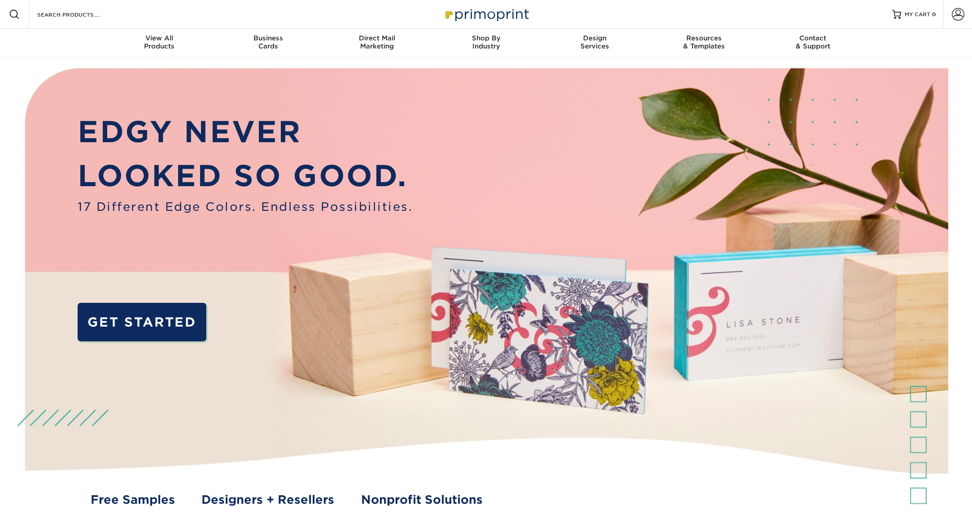 This screenshot has width=972, height=528. What do you see at coordinates (595, 43) in the screenshot?
I see `a: DesignServices` at bounding box center [595, 43].